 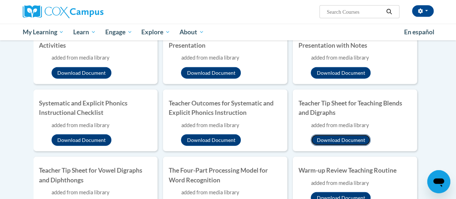 What do you see at coordinates (156, 32) in the screenshot?
I see `span: Explore` at bounding box center [156, 32].